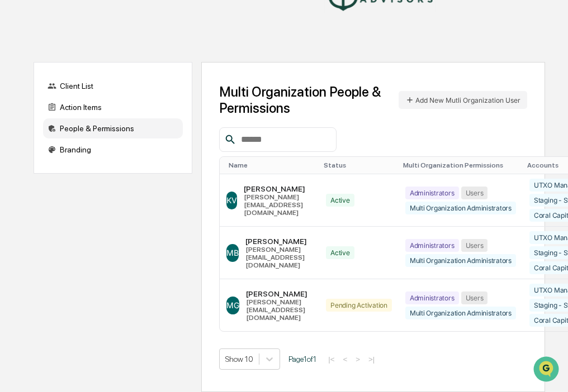 The image size is (568, 392). What do you see at coordinates (463, 100) in the screenshot?
I see `button: Add New Mutli Organization User` at bounding box center [463, 100].